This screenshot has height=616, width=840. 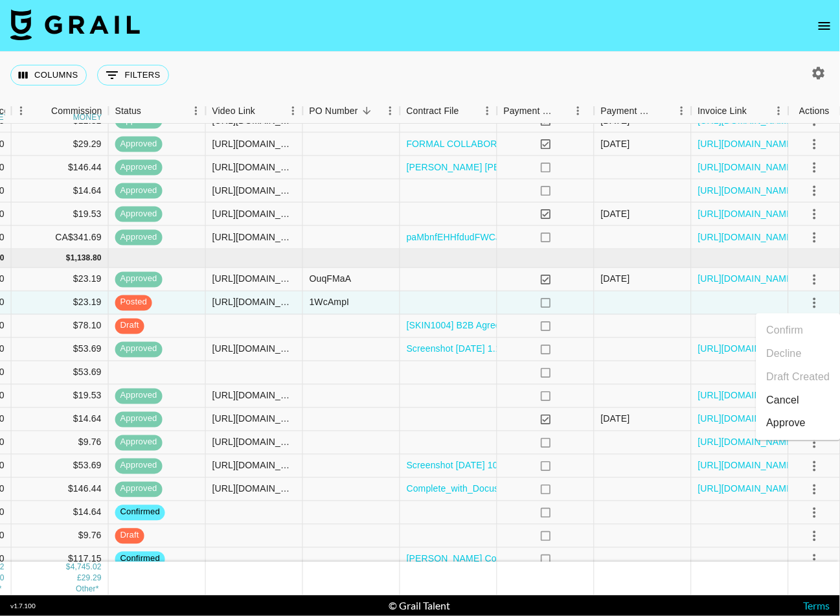 What do you see at coordinates (433, 111) in the screenshot?
I see `div: Contract File` at bounding box center [433, 111].